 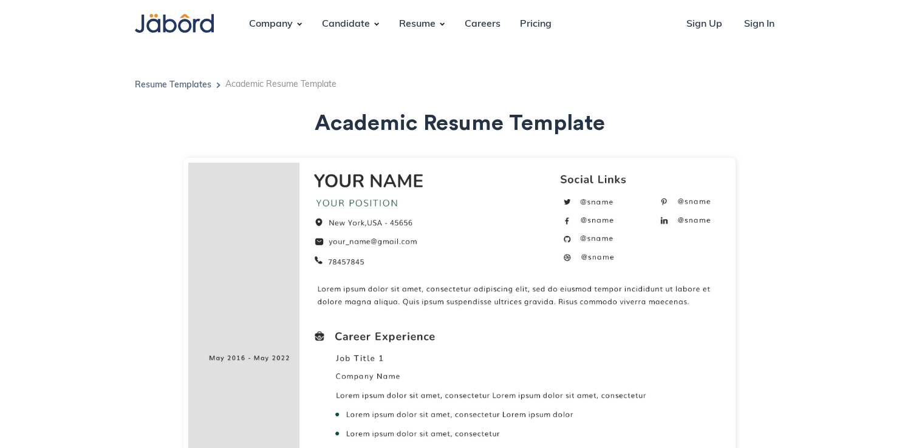 I want to click on a: Sign In, so click(x=759, y=24).